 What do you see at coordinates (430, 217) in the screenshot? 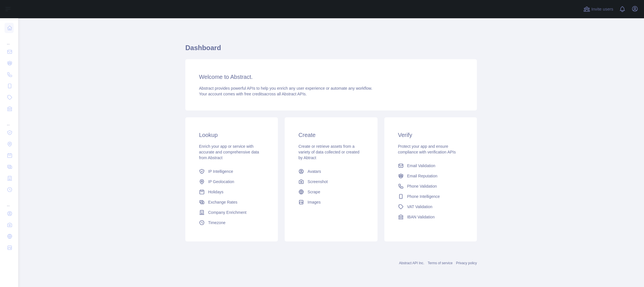
I see `a: IBAN Validation` at bounding box center [430, 217].